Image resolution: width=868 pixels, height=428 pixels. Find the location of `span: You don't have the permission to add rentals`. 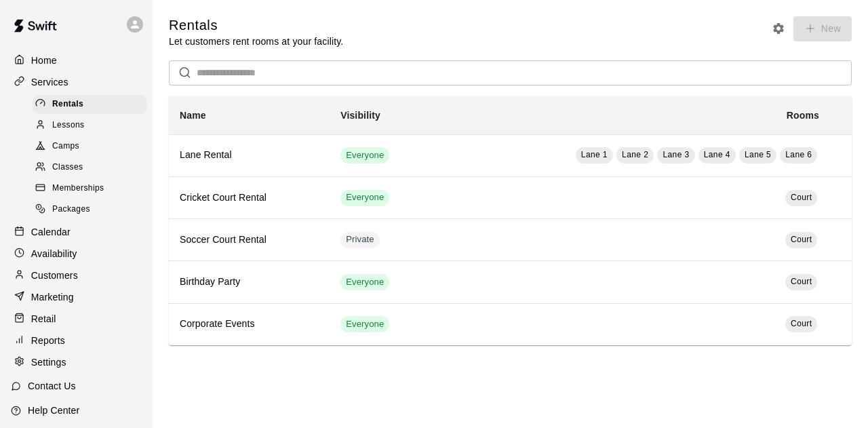

span: You don't have the permission to add rentals is located at coordinates (820, 27).